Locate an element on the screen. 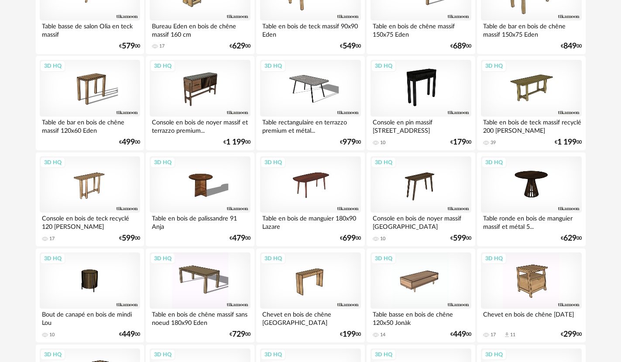 This screenshot has height=362, width=621. span: 179 is located at coordinates (459, 142).